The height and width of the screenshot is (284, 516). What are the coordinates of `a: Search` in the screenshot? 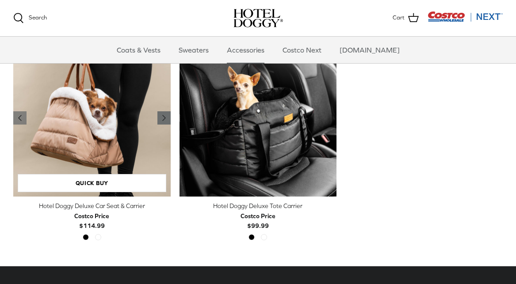 It's located at (30, 18).